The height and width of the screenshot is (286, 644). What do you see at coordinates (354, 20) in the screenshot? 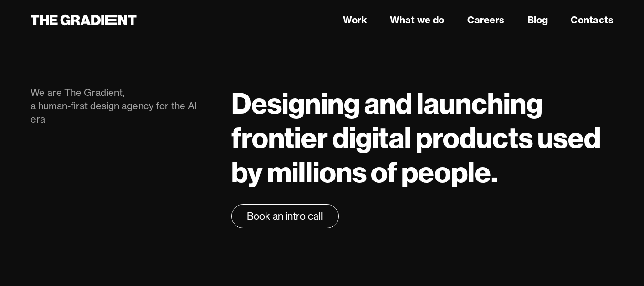
I see `a: Work` at bounding box center [354, 20].